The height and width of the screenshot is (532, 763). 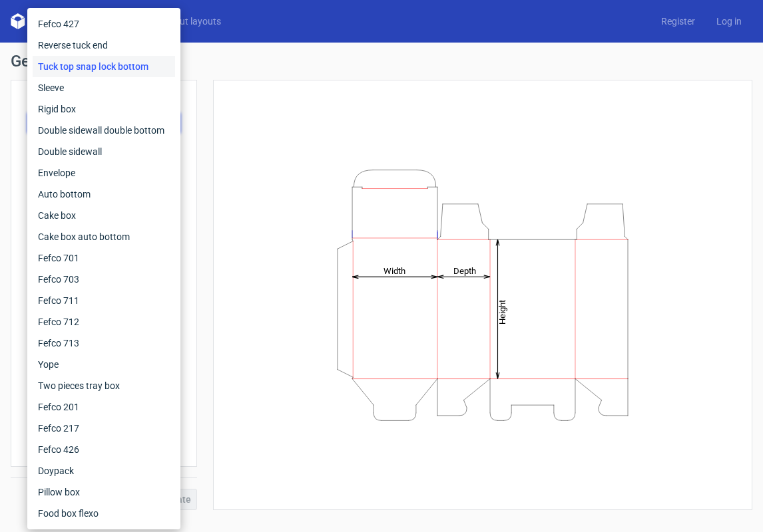 What do you see at coordinates (729, 21) in the screenshot?
I see `a: Log in` at bounding box center [729, 21].